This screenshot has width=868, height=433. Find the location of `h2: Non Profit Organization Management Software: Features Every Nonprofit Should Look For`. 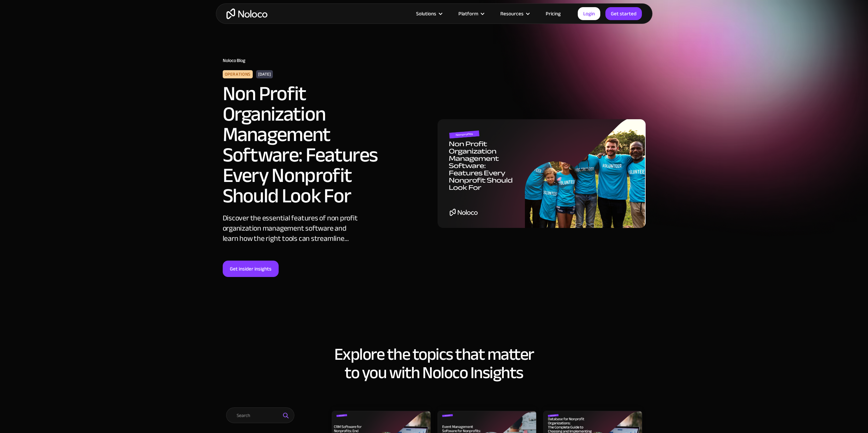

h2: Non Profit Organization Management Software: Features Every Nonprofit Should Look For is located at coordinates (316, 145).